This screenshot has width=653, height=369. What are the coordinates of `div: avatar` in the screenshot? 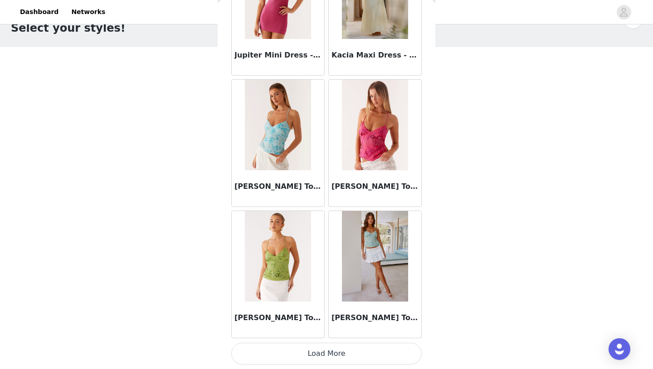 It's located at (623, 12).